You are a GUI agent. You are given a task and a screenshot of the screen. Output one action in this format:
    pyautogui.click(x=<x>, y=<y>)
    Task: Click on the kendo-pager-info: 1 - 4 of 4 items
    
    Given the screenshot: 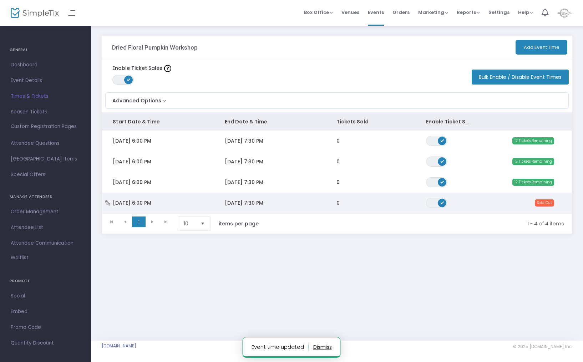 What is the action you would take?
    pyautogui.click(x=419, y=224)
    